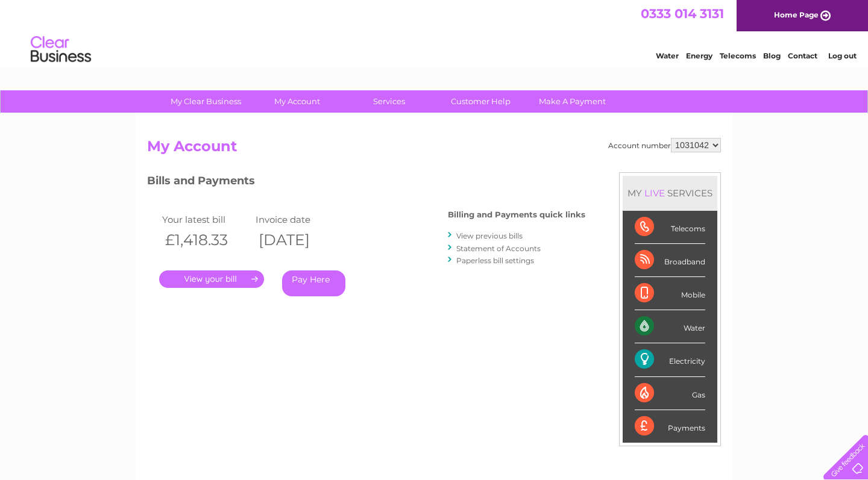  I want to click on div: Telecoms, so click(669, 227).